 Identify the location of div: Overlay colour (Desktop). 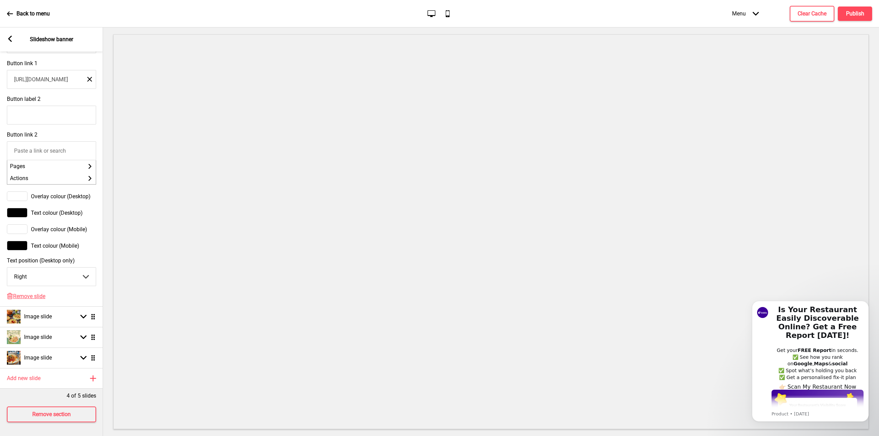
(52, 196).